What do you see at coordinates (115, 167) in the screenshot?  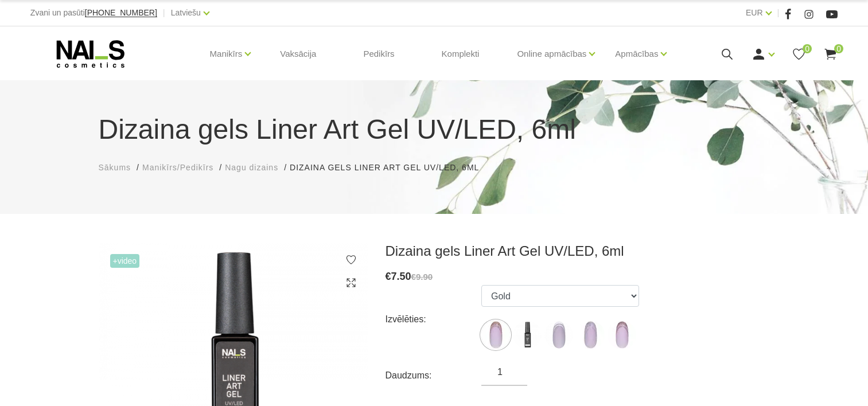 I see `a: Sākums` at bounding box center [115, 167].